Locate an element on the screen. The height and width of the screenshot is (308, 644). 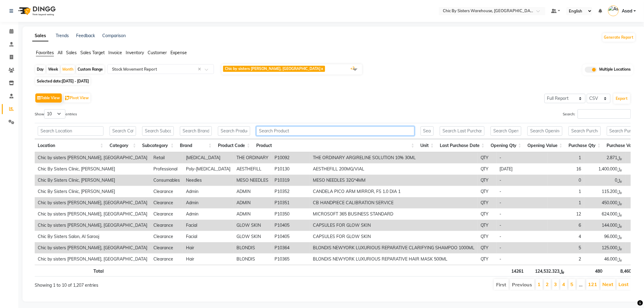
td: BLONDIS NEWYORK LUXURIOUS REPARATIVE CLARIFYING SHAMPOO 1000ML is located at coordinates (394, 248).